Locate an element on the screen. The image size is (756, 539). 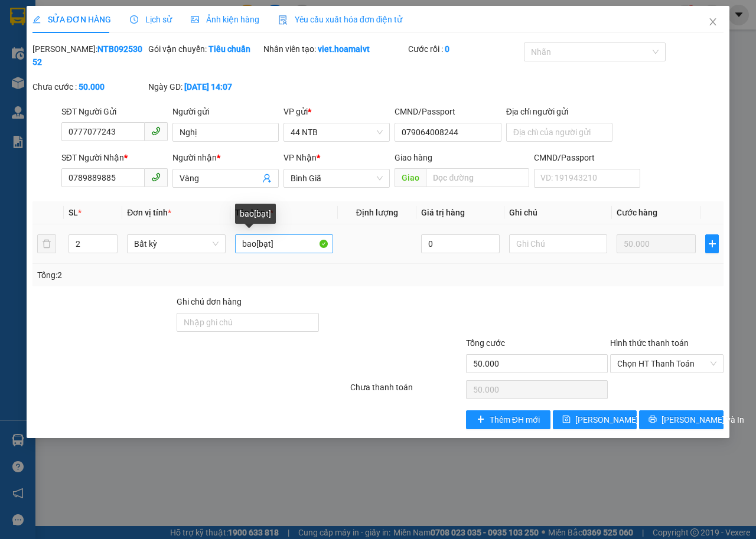
span: printer is located at coordinates (652, 419).